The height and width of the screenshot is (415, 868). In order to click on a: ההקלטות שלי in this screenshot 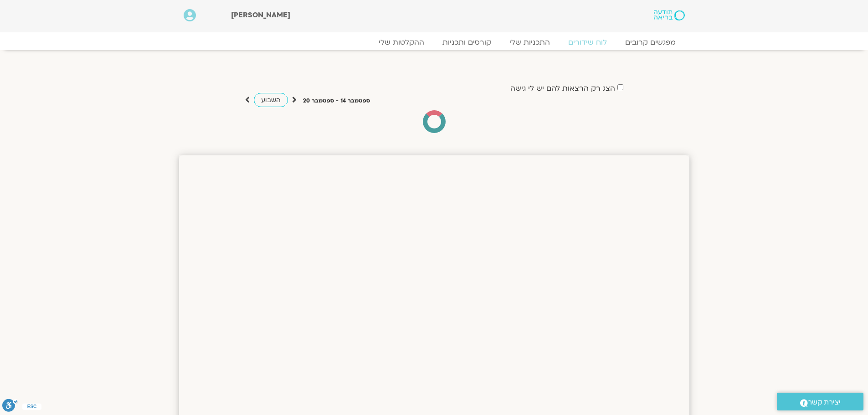, I will do `click(401, 42)`.